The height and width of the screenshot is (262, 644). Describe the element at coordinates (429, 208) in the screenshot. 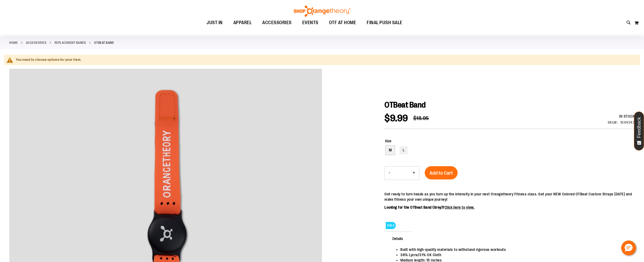

I see `b: Looking for the OTBeat Band (Grey)?` at that location.